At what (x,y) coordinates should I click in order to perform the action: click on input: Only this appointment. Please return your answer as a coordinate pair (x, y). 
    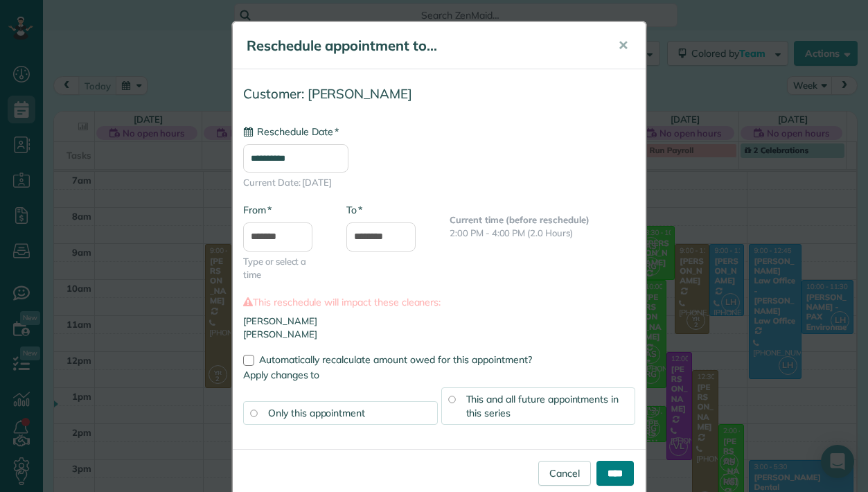
    Looking at the image, I should click on (254, 413).